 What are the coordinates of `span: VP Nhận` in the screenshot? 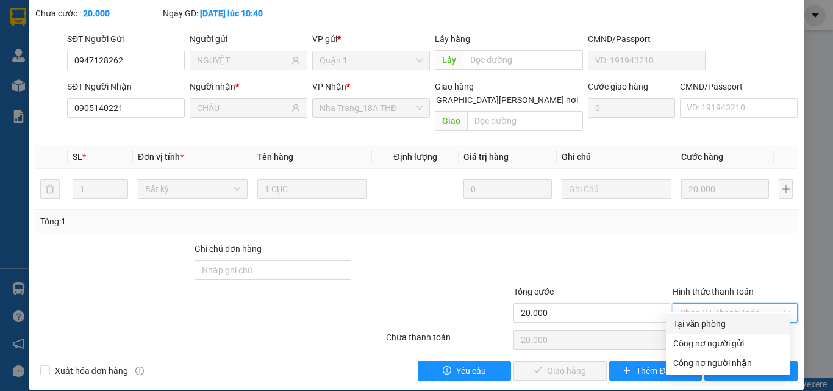 It's located at (329, 87).